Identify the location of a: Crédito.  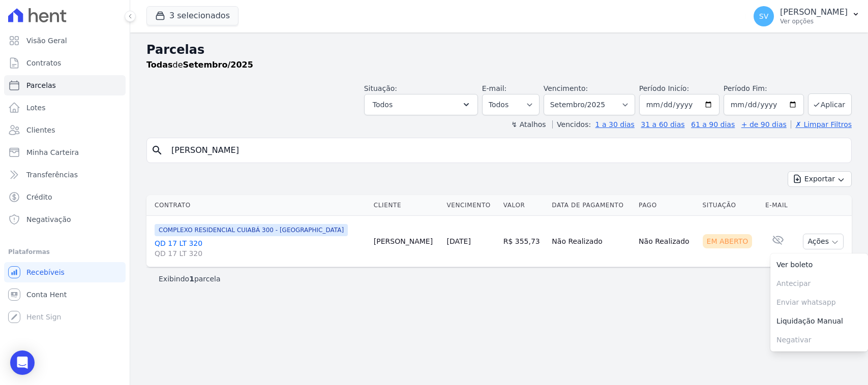
(64, 197).